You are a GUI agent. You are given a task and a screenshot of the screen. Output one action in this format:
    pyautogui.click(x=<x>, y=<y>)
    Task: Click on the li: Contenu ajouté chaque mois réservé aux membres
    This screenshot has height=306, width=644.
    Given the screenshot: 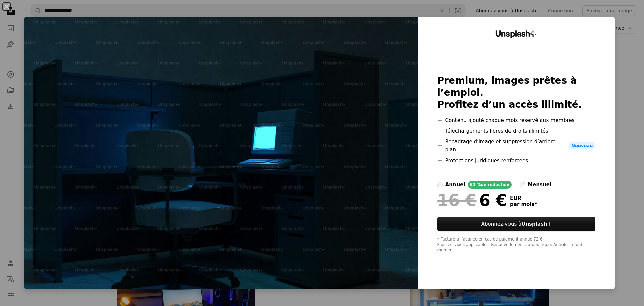 What is the action you would take?
    pyautogui.click(x=517, y=120)
    